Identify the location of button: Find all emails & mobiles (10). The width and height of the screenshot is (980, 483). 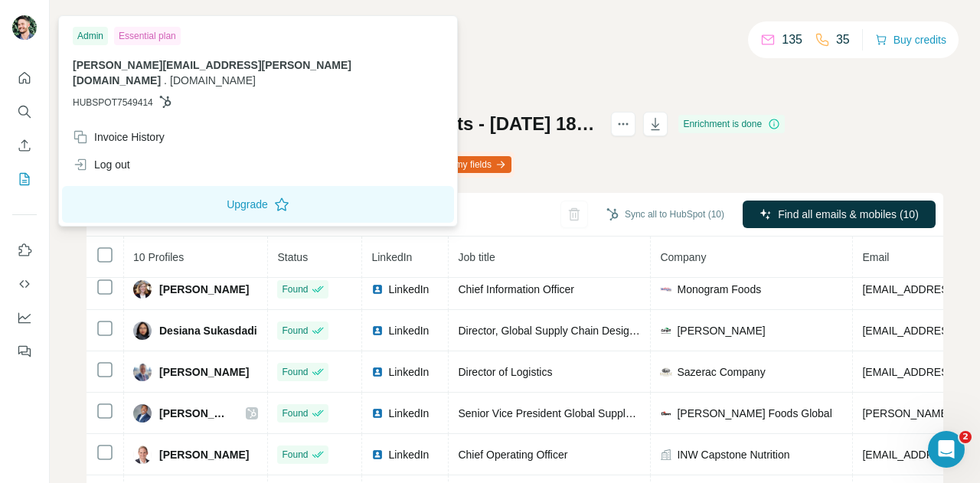
(839, 214).